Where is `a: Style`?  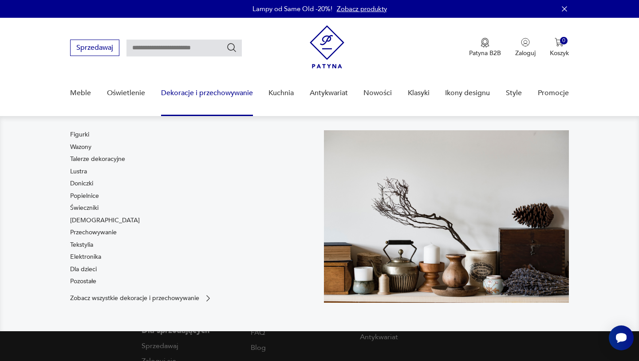 a: Style is located at coordinates (514, 93).